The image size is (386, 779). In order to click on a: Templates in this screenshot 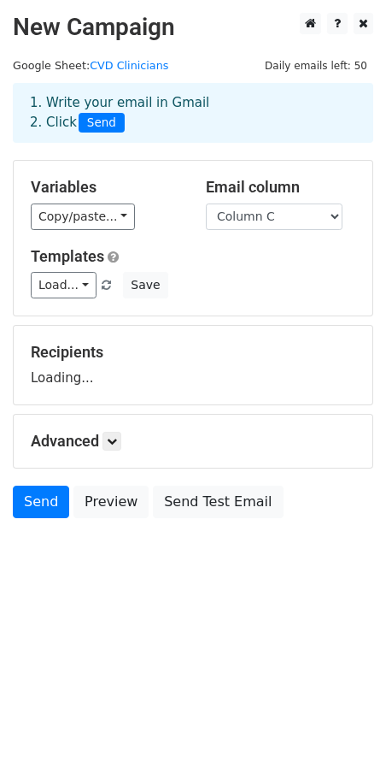, I will do `click(68, 256)`.